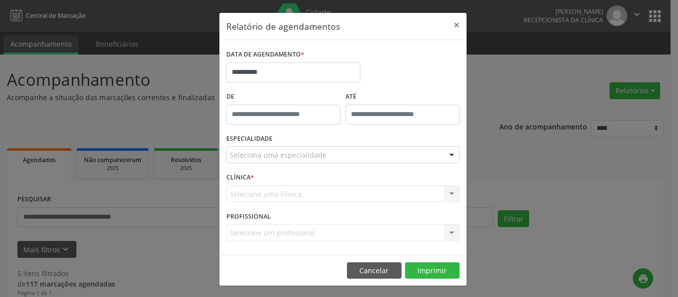  I want to click on label: CLÍNICA, so click(240, 178).